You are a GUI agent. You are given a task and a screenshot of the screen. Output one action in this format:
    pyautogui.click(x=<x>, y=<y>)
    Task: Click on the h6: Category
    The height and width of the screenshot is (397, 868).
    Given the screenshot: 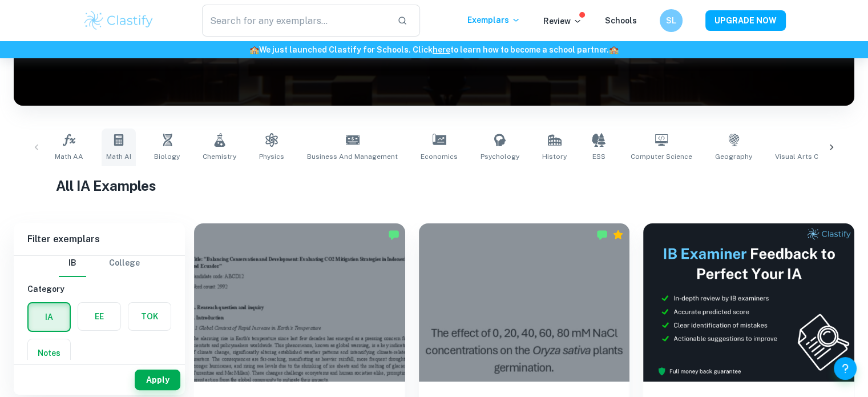 What is the action you would take?
    pyautogui.click(x=99, y=289)
    